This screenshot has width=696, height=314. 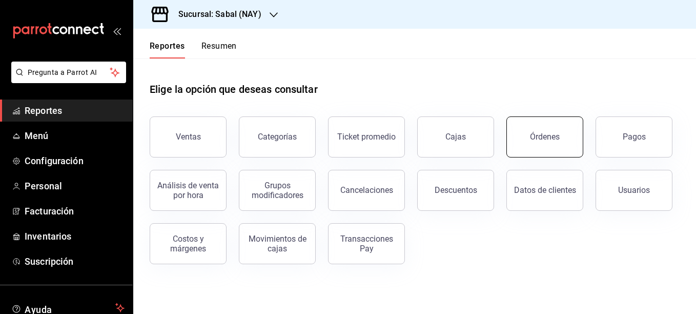 What do you see at coordinates (545, 190) in the screenshot?
I see `div: Datos de clientes` at bounding box center [545, 190].